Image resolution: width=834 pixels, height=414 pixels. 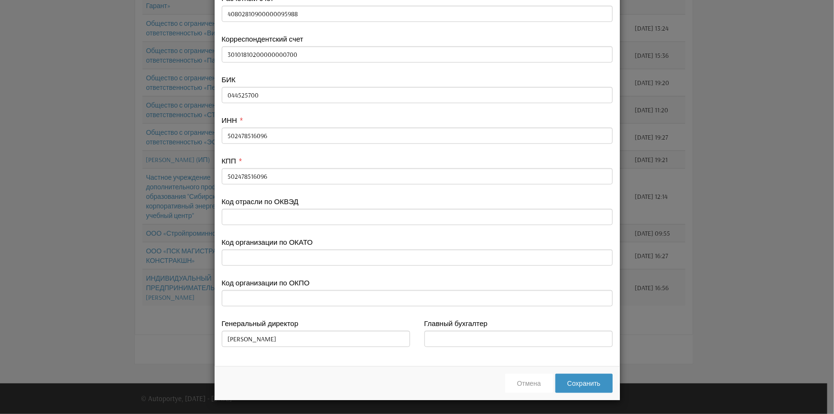 What do you see at coordinates (584, 383) in the screenshot?
I see `button: Сохранить` at bounding box center [584, 383].